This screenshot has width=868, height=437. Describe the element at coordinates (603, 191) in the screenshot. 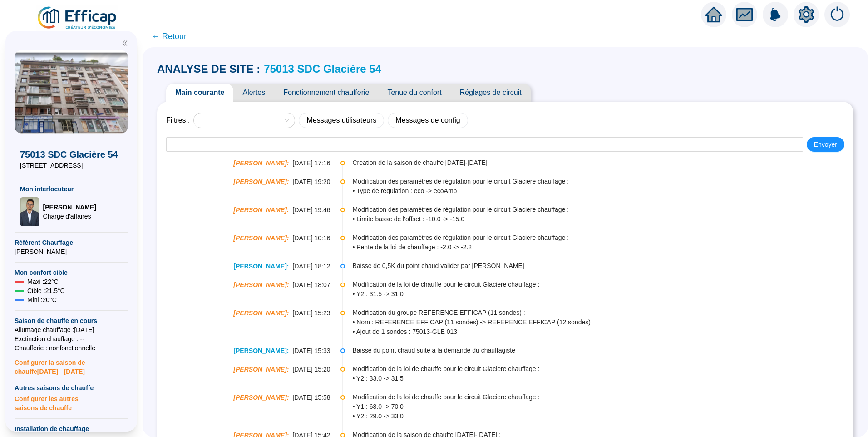

I see `span: • Type de régulation : eco -> ecoAmb` at that location.